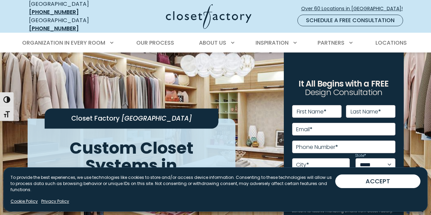 The height and width of the screenshot is (215, 431). What do you see at coordinates (216, 43) in the screenshot?
I see `nav: Primary Menu` at bounding box center [216, 43].